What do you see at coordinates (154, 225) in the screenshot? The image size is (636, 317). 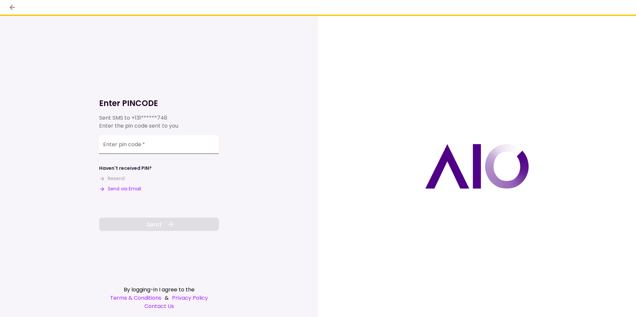 I see `span: Send` at bounding box center [154, 225].